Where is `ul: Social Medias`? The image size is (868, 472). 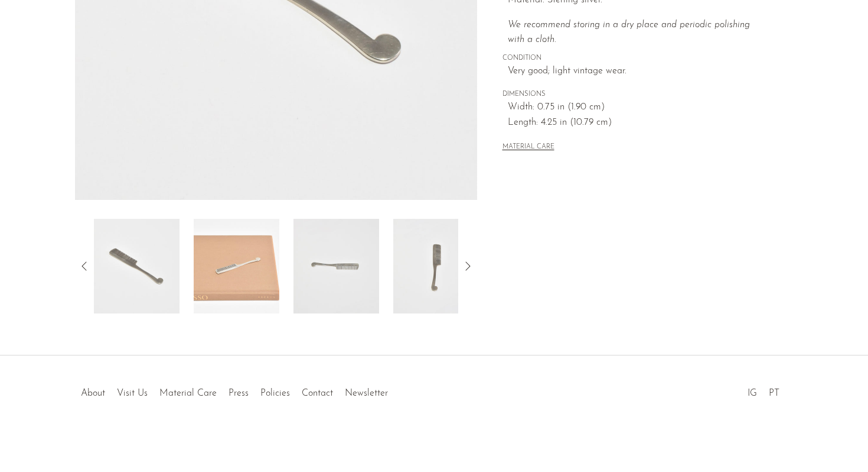 ul: Social Medias is located at coordinates (764, 390).